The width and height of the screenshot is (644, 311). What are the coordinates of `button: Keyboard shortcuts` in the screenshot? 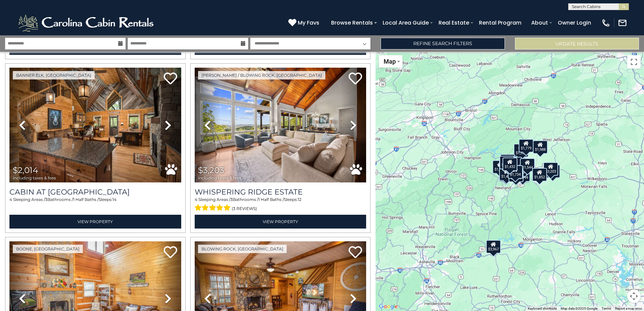 It's located at (542, 308).